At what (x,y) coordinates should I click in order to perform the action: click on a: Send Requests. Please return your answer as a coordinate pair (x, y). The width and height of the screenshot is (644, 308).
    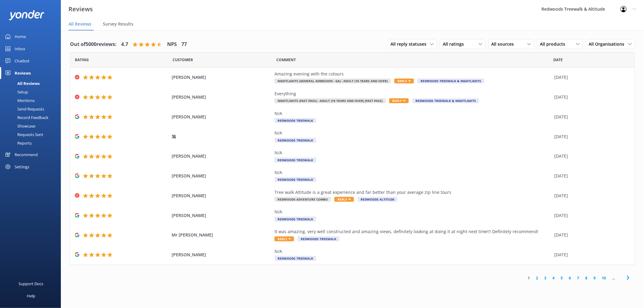
    Looking at the image, I should click on (32, 109).